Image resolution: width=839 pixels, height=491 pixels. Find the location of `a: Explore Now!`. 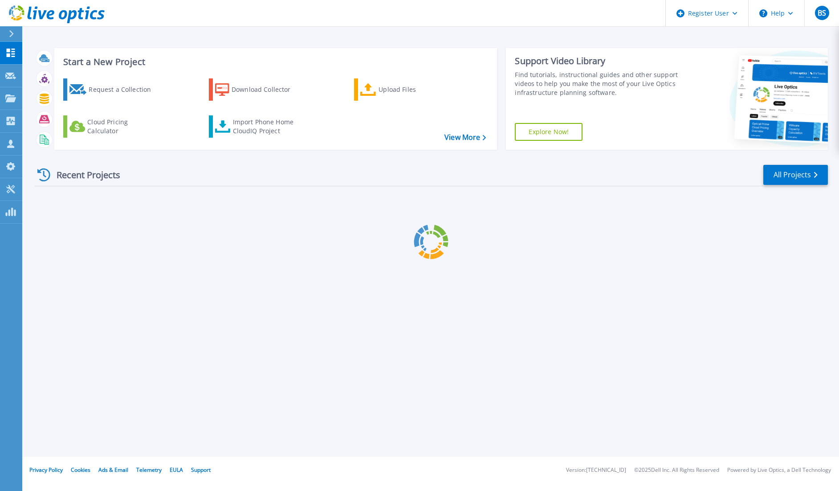

a: Explore Now! is located at coordinates (549, 132).